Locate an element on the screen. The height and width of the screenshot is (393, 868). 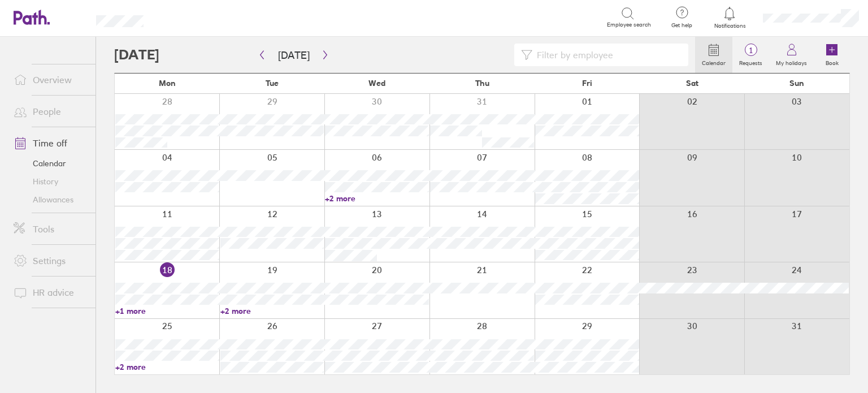
span: Get help is located at coordinates (682, 25).